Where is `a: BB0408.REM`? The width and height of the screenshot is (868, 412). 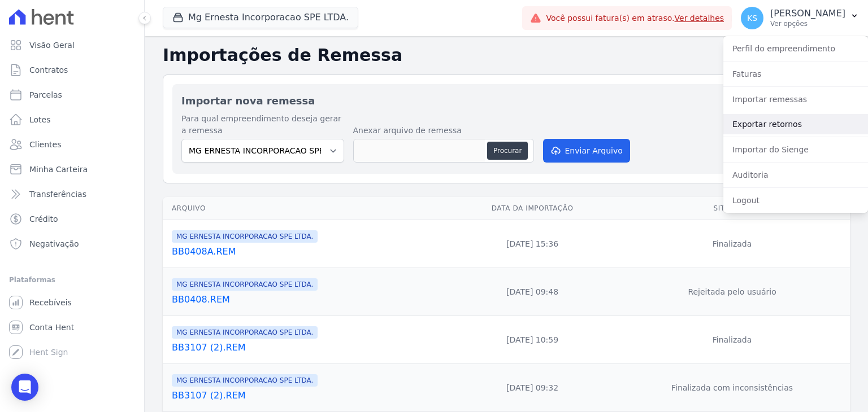
a: BB0408.REM is located at coordinates (309, 300).